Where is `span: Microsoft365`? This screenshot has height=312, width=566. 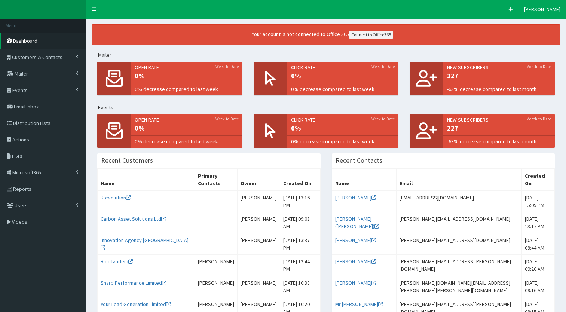
span: Microsoft365 is located at coordinates (27, 173).